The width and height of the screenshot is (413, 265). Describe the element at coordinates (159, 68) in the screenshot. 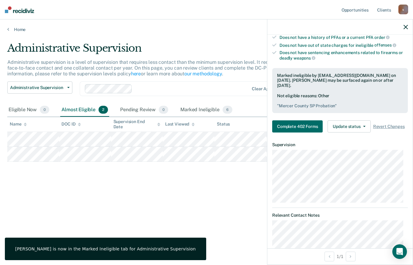

I see `p: Administrative supervision is a level of supervision that requires less contact than the minimum ...` at that location.